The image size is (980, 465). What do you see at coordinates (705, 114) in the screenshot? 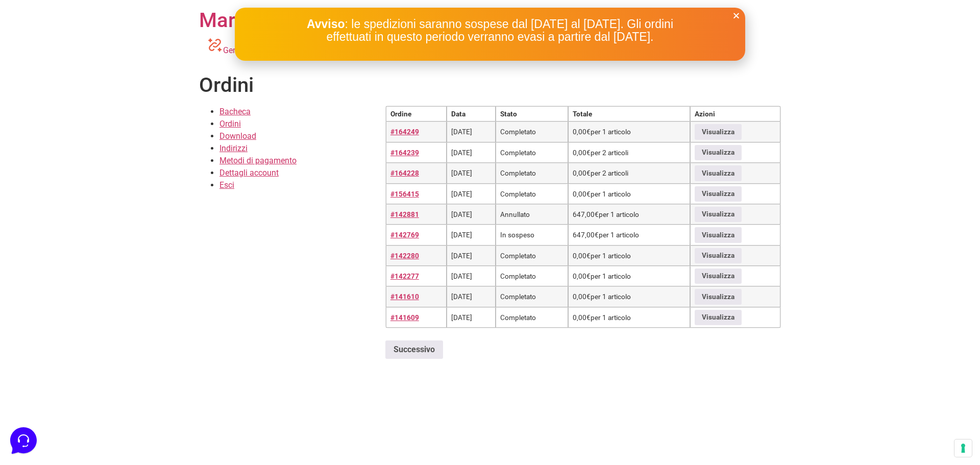
I see `span: Azioni` at bounding box center [705, 114].